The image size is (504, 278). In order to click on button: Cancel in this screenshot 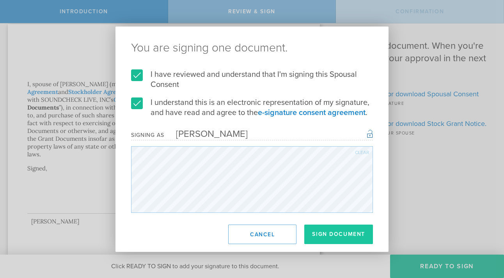, I will do `click(262, 234)`.